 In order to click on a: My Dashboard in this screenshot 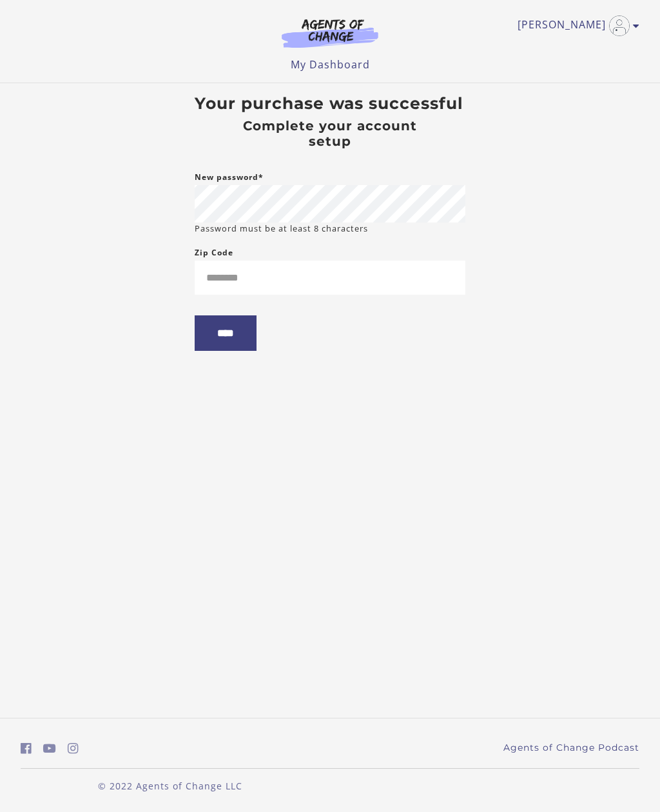, I will do `click(330, 64)`.